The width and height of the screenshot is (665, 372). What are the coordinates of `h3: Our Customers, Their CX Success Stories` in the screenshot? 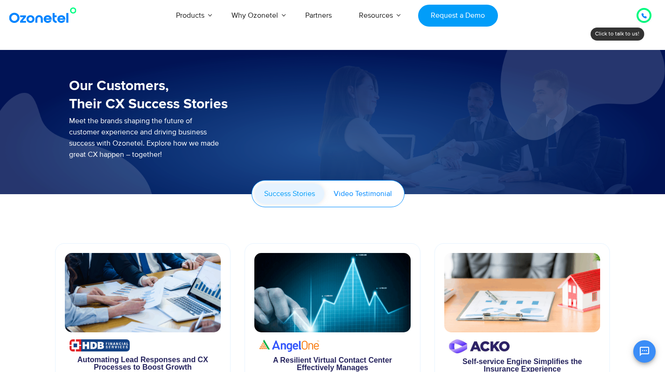 It's located at (345, 95).